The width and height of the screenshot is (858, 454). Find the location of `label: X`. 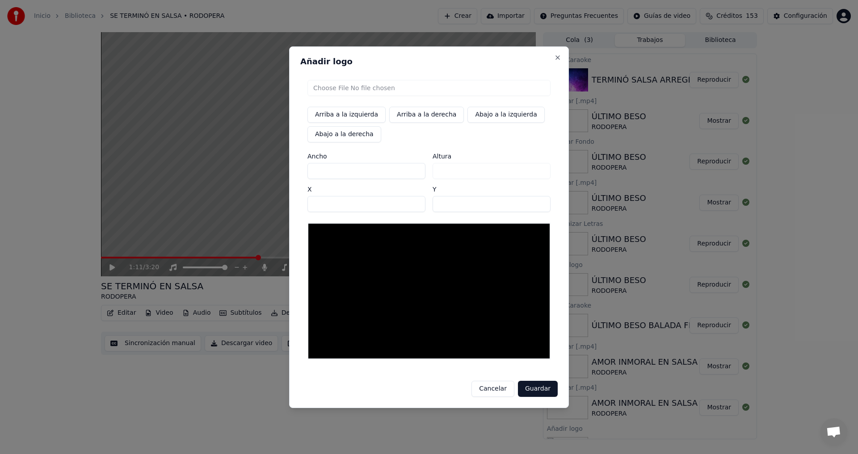

label: X is located at coordinates (366, 189).